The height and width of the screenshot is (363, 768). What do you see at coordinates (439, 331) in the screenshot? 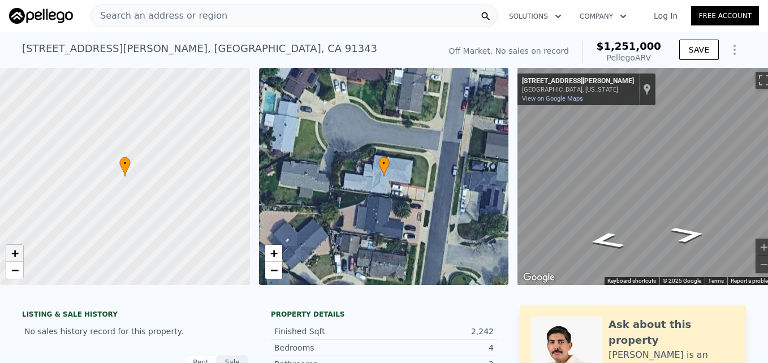
I see `div: 2,242` at bounding box center [439, 331].